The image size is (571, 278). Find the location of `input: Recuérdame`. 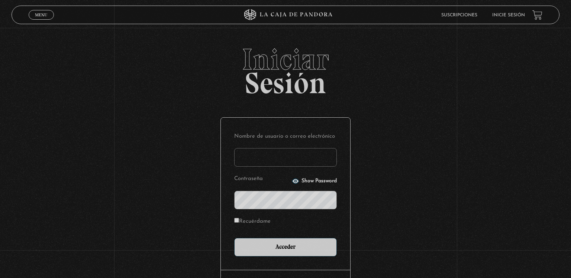

input: Recuérdame is located at coordinates (236, 220).